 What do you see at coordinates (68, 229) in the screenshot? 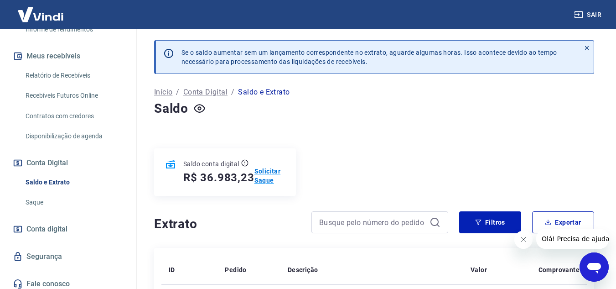
I see `a: Conta digital` at bounding box center [68, 229].